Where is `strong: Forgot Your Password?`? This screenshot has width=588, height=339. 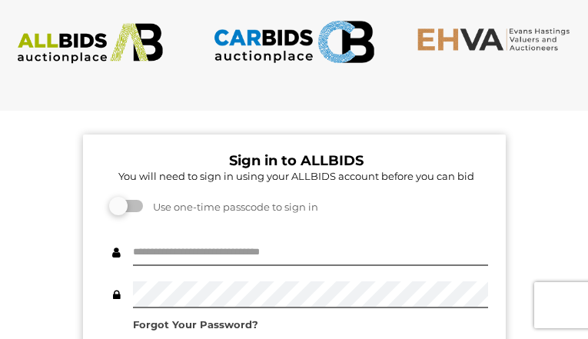 strong: Forgot Your Password? is located at coordinates (195, 324).